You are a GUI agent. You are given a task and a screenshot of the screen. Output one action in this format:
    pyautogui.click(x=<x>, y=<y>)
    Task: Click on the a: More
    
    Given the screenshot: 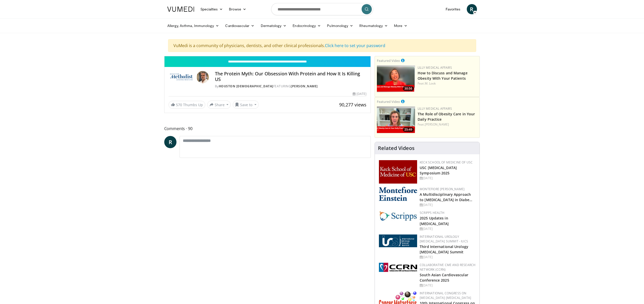 What is the action you would take?
    pyautogui.click(x=401, y=26)
    